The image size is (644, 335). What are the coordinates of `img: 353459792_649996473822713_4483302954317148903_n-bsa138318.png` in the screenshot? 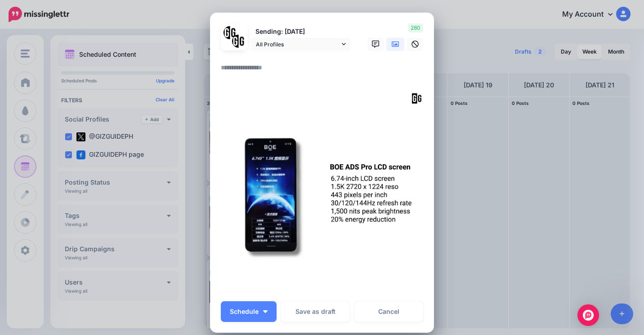 It's located at (230, 32).